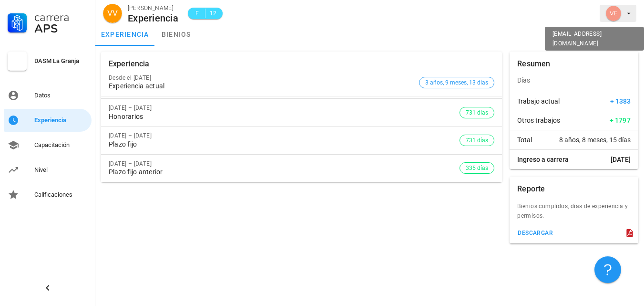 The width and height of the screenshot is (644, 306). What do you see at coordinates (112, 13) in the screenshot?
I see `span: VV` at bounding box center [112, 13].